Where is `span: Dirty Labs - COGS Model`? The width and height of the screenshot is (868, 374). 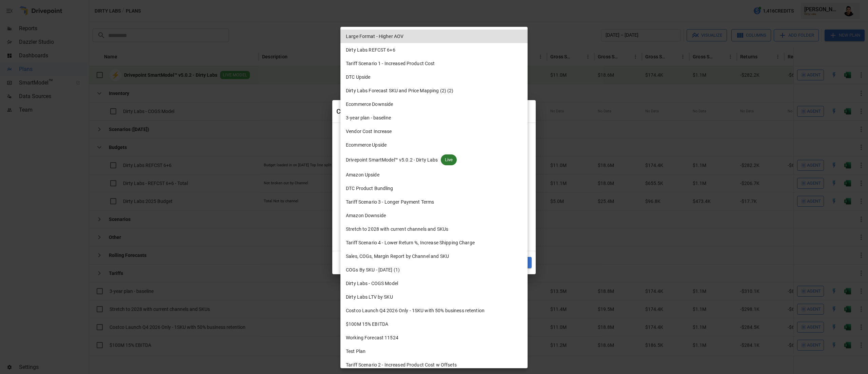 span: Dirty Labs - COGS Model is located at coordinates (372, 283).